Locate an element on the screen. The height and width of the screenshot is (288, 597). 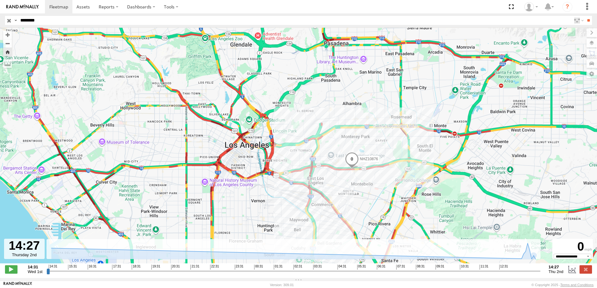
span: 06:31 is located at coordinates (381, 267).